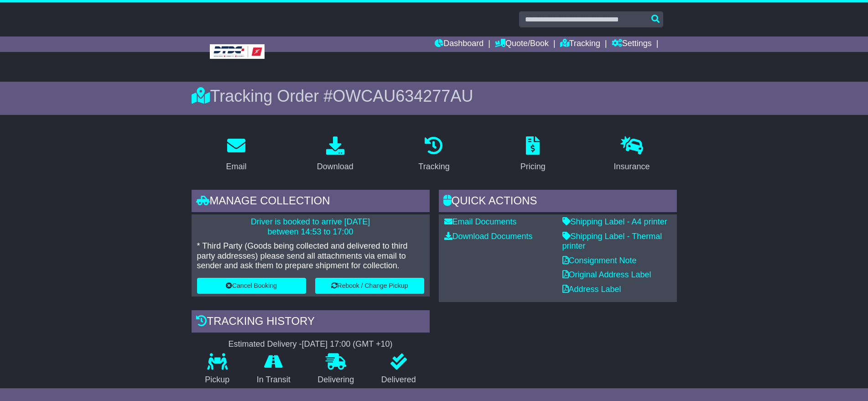  What do you see at coordinates (615, 222) in the screenshot?
I see `a: Shipping Label - A4 printer` at bounding box center [615, 222].